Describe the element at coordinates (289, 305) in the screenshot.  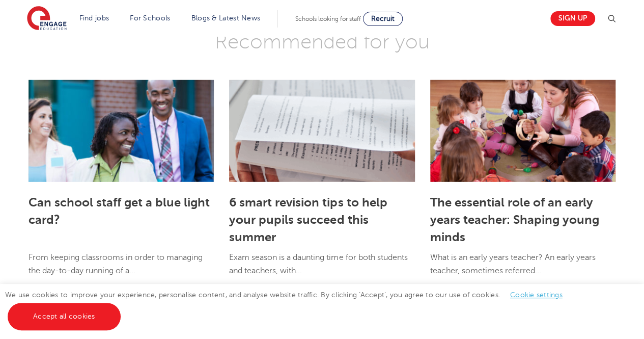
I see `span: We use cookies to improve your experience, personalise content, and analyse website traffic. By c...` at that location.